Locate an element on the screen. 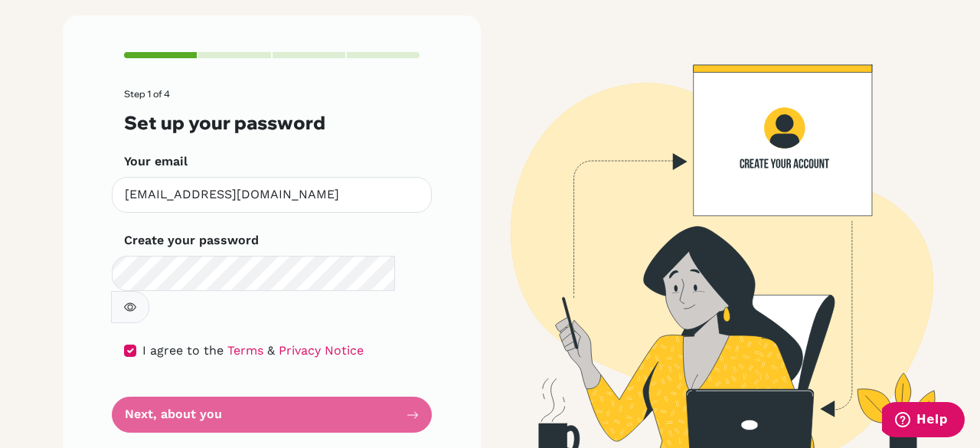  input: Insert your email* is located at coordinates (272, 194).